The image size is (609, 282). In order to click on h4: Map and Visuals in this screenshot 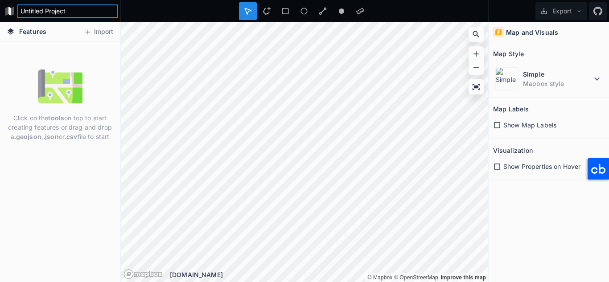, I will do `click(532, 32)`.